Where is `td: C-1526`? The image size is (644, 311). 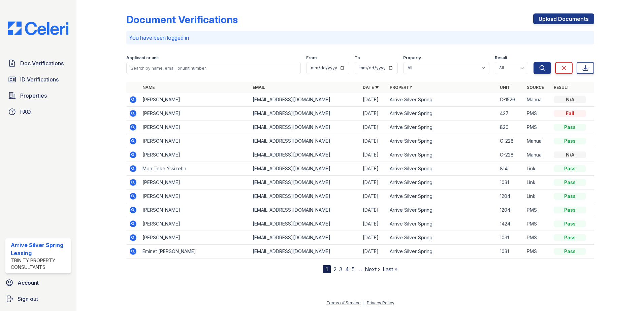
td: C-1526 is located at coordinates (510, 100).